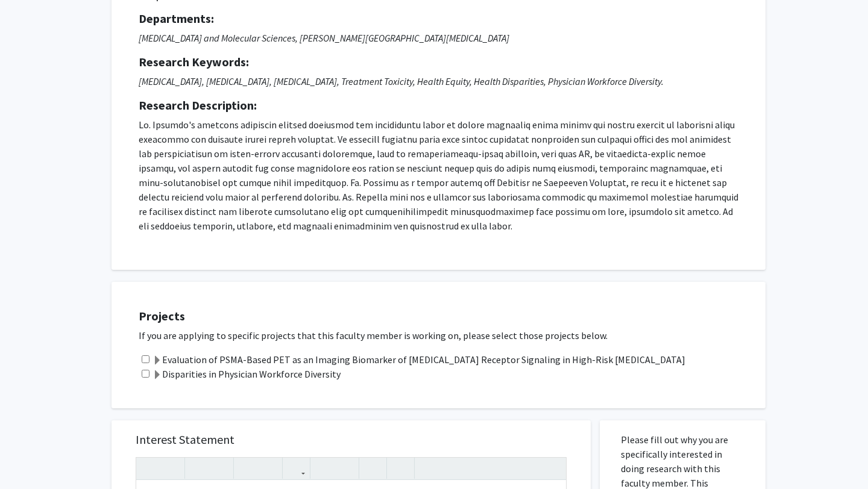  I want to click on strong: Research Description:, so click(198, 105).